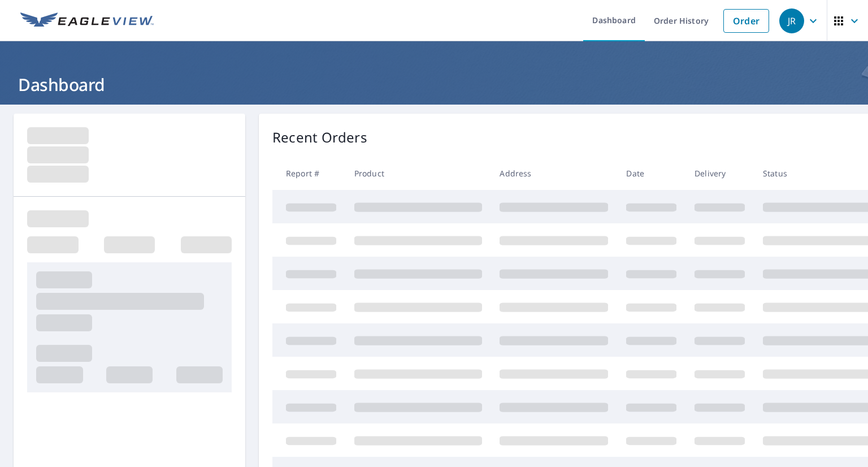 The height and width of the screenshot is (467, 868). What do you see at coordinates (554, 173) in the screenshot?
I see `th: Address` at bounding box center [554, 173].